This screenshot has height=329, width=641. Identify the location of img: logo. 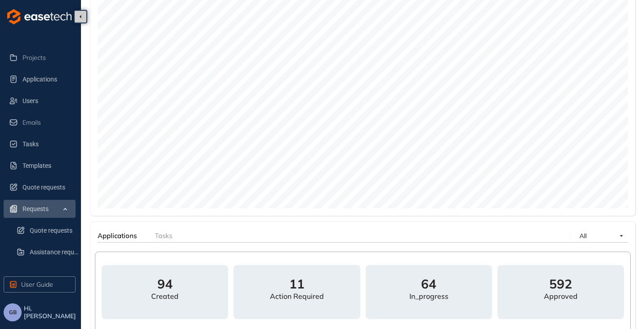
(39, 17).